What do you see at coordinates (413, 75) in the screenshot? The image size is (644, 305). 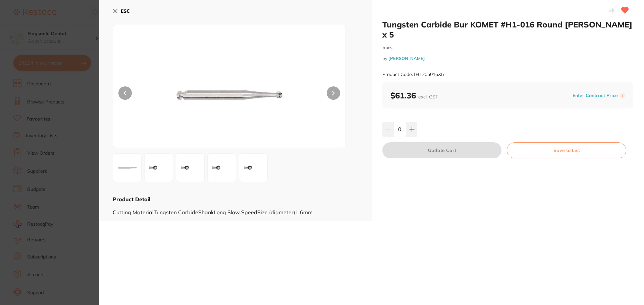 I see `small: Product Code: TH1205016X5` at bounding box center [413, 75].